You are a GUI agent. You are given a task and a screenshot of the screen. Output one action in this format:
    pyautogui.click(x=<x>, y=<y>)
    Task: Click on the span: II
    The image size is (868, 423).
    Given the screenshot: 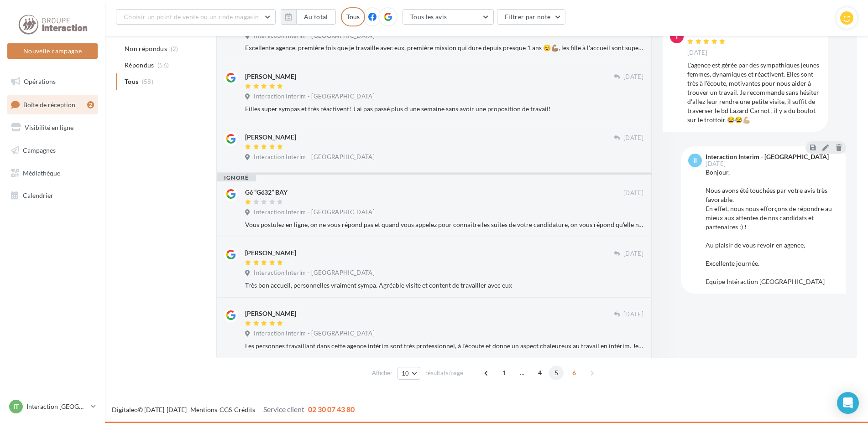 What is the action you would take?
    pyautogui.click(x=695, y=161)
    